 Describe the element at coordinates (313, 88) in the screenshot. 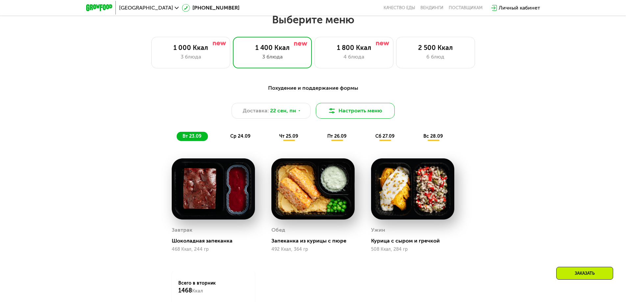

I see `div: Похудение и поддержание формы` at that location.